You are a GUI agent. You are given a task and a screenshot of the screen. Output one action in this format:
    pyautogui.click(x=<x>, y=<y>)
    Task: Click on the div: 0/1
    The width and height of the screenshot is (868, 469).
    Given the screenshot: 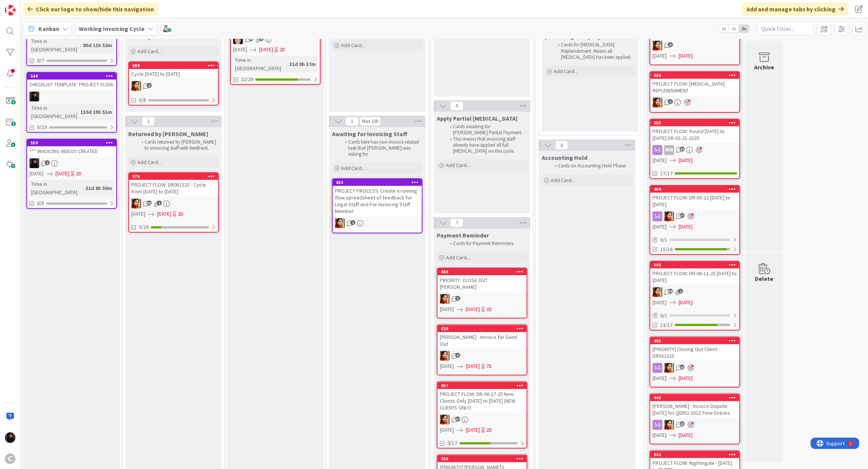 What is the action you would take?
    pyautogui.click(x=695, y=239)
    